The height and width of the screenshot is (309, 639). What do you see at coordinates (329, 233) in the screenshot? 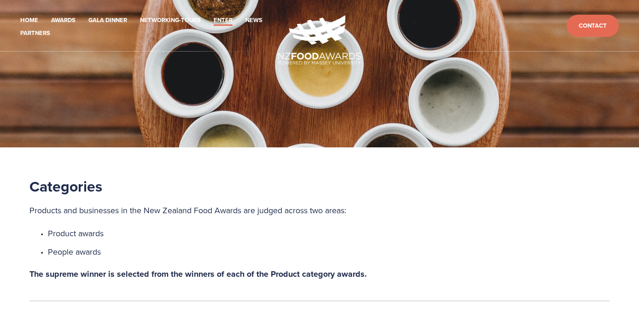
I see `p: Product awards` at bounding box center [329, 233].